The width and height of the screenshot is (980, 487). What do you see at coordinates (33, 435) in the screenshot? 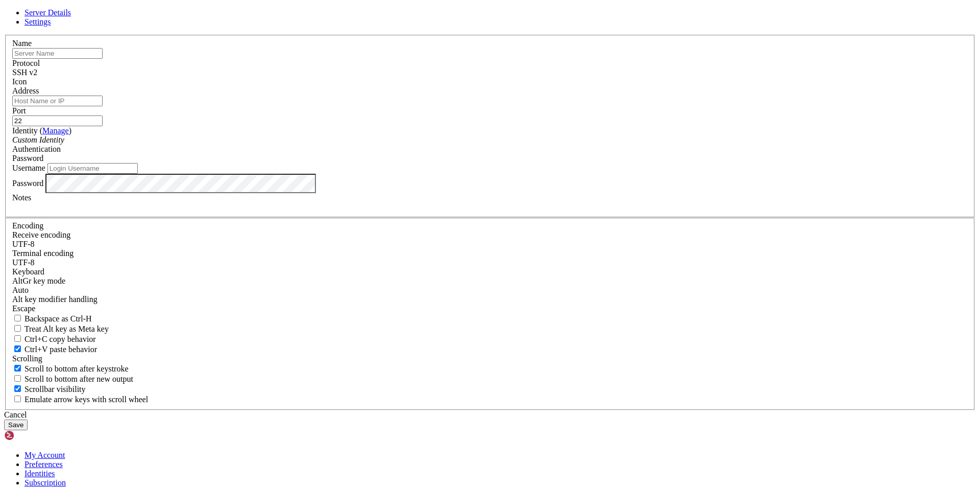
I see `img: Shellngn` at bounding box center [33, 435].